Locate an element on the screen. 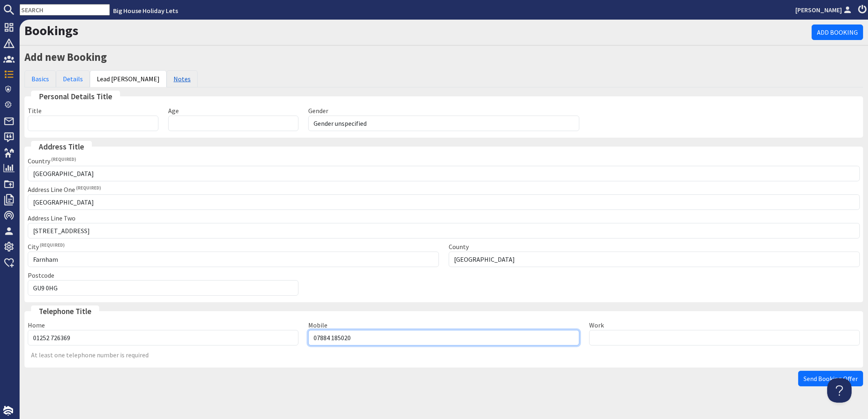 This screenshot has width=868, height=419. span: At least one telephone number is required is located at coordinates (444, 355).